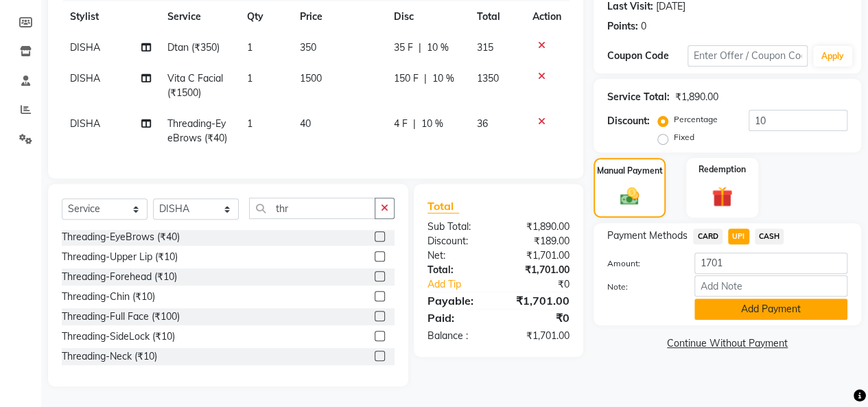 This screenshot has height=407, width=868. Describe the element at coordinates (771, 309) in the screenshot. I see `button: Add Payment` at that location.